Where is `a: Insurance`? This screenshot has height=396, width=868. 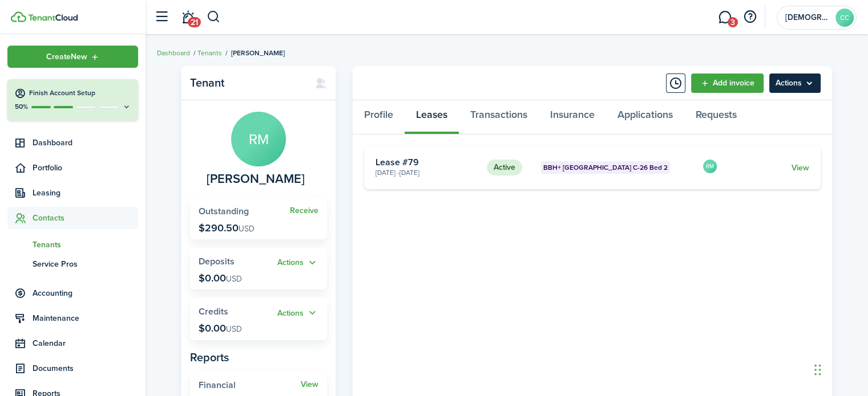 a: Insurance is located at coordinates (572, 118).